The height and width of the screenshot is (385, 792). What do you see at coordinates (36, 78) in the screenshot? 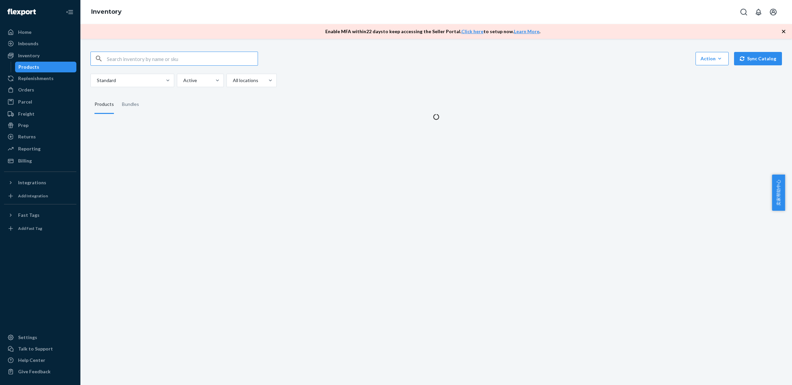
I see `div: Replenishments` at bounding box center [36, 78].